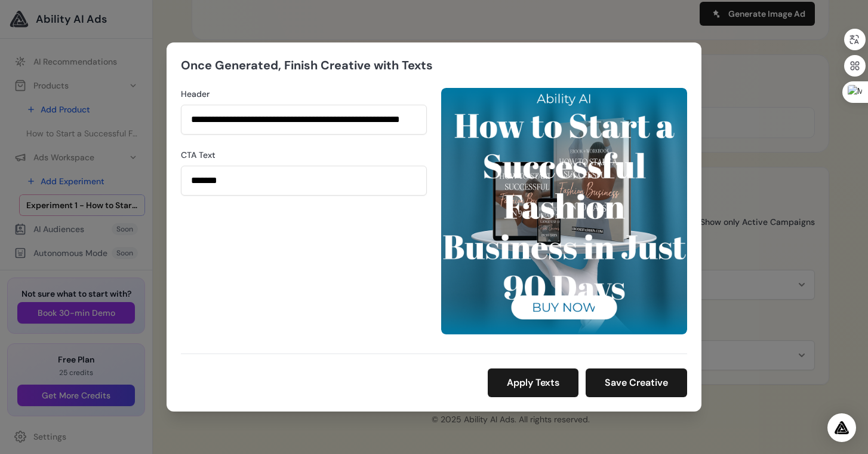 Image resolution: width=868 pixels, height=454 pixels. Describe the element at coordinates (304, 94) in the screenshot. I see `label: Header` at that location.